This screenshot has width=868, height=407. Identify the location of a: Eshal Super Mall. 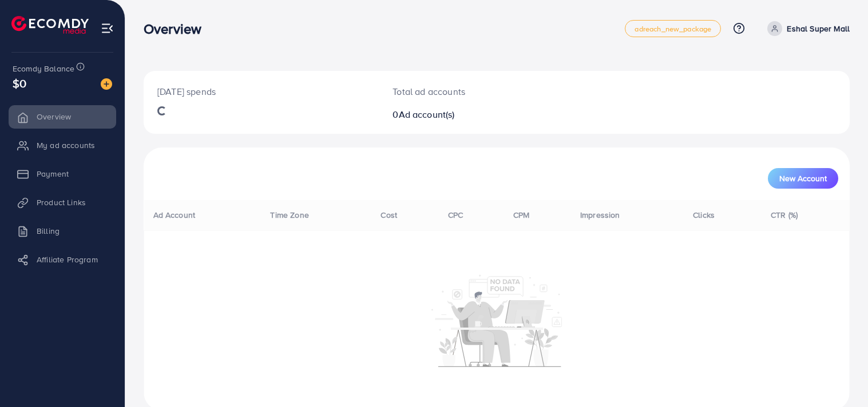
(806, 29).